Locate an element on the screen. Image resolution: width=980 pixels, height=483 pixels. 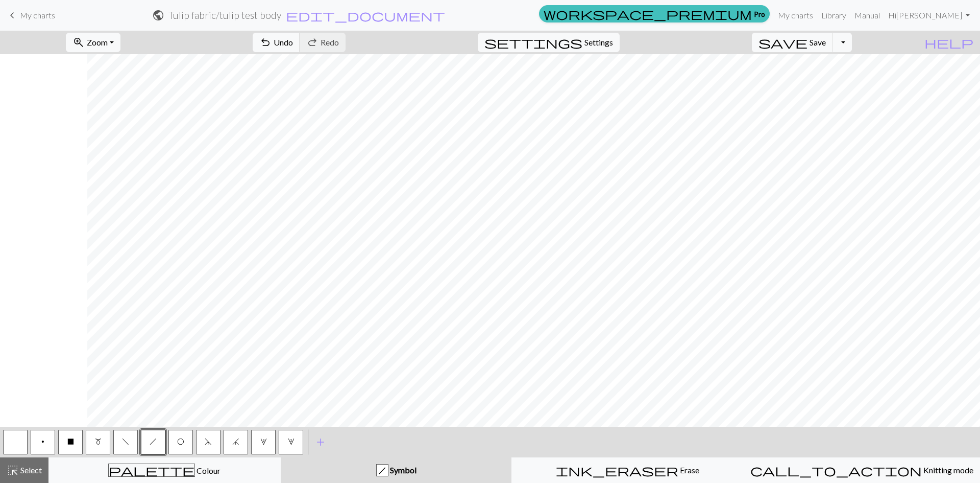
span: settings is located at coordinates (534, 43).